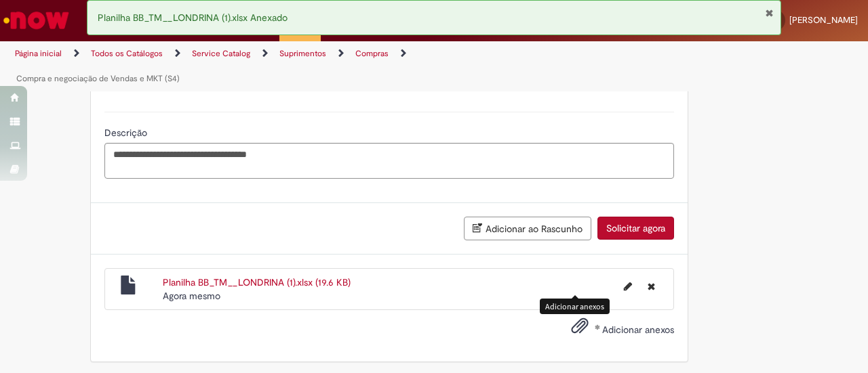 This screenshot has height=373, width=868. Describe the element at coordinates (635, 228) in the screenshot. I see `button: Solicitar agora` at that location.